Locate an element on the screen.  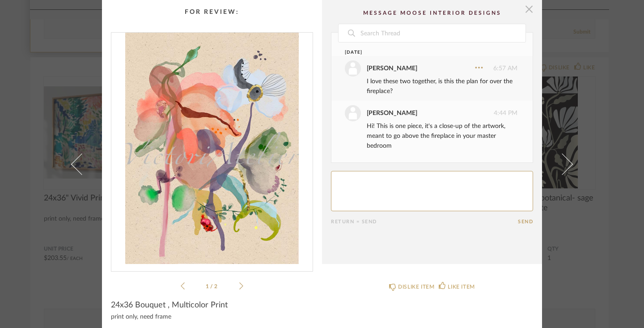
span: 1 is located at coordinates (208, 286).